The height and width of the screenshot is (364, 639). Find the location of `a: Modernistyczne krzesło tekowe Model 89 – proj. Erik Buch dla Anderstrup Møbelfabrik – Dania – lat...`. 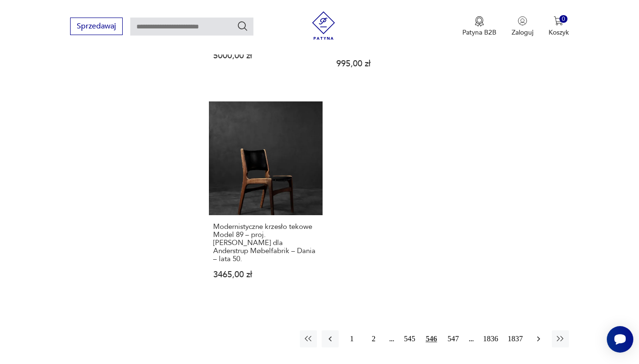

a: Modernistyczne krzesło tekowe Model 89 – proj. Erik Buch dla Anderstrup Møbelfabrik – Dania – lat... is located at coordinates (266, 199).